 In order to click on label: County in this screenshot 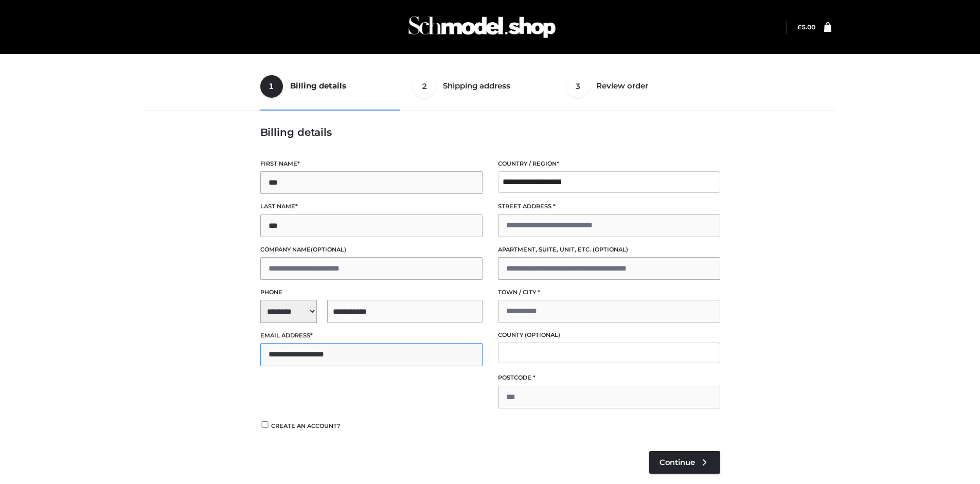, I will do `click(609, 335)`.